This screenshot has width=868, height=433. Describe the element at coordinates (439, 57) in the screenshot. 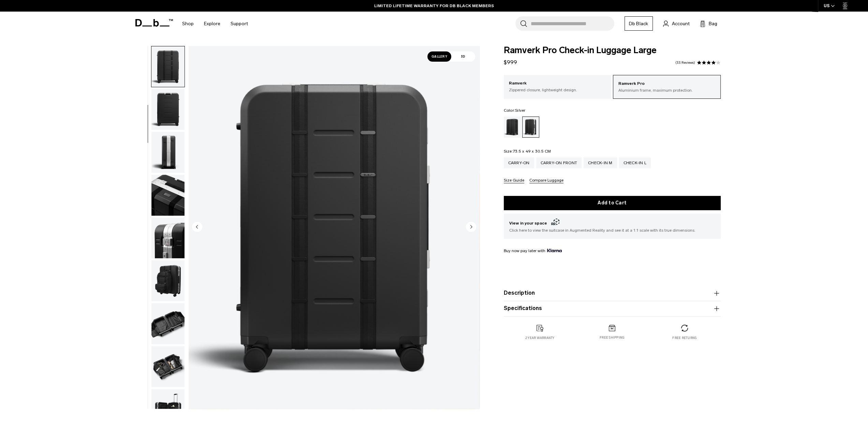

I see `span: Gallery` at that location.